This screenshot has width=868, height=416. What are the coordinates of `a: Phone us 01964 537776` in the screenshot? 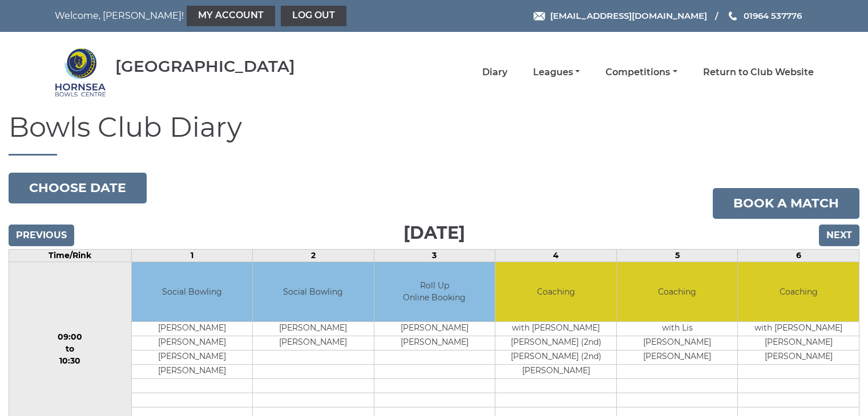 It's located at (764, 16).